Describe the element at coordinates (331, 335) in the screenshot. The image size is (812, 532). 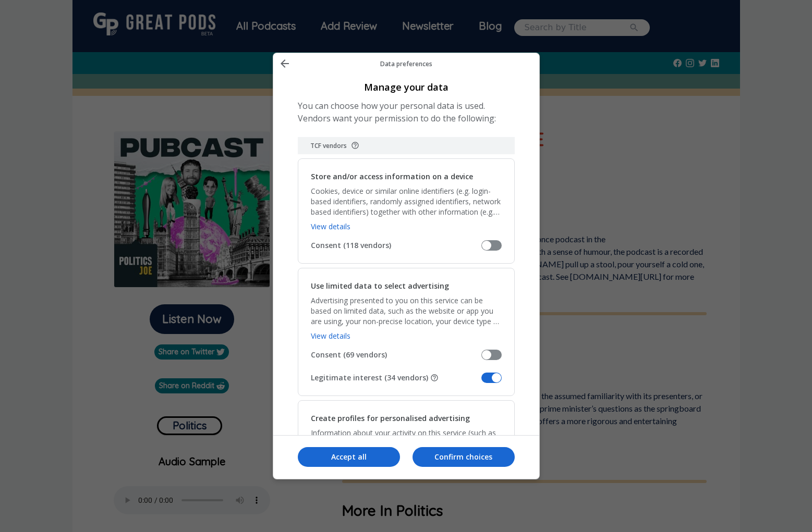
I see `a: View details, Use limited data to select advertising` at that location.